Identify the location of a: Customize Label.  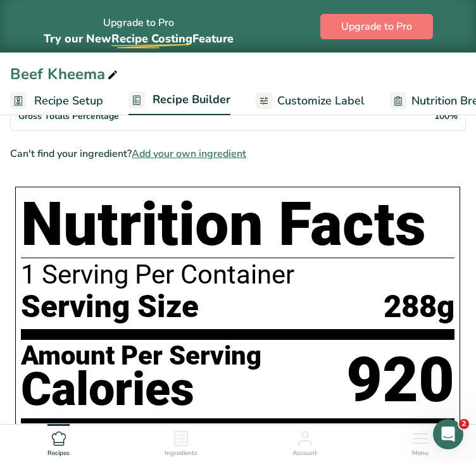
(310, 100).